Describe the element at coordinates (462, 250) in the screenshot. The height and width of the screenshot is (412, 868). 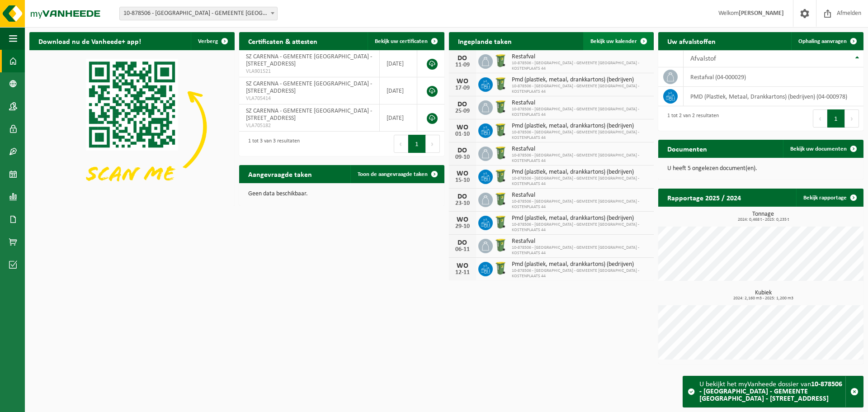
I see `div: 06-11` at that location.